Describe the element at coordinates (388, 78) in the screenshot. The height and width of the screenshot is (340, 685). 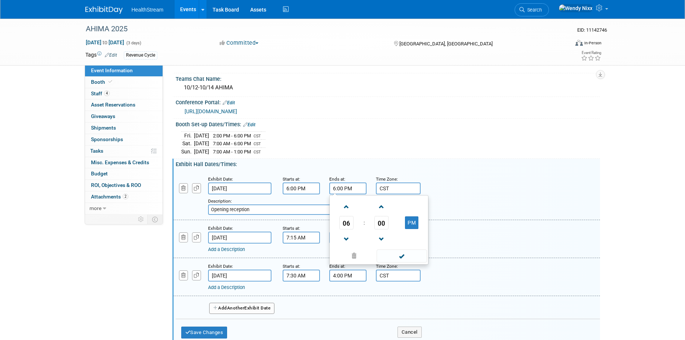
I see `div: Teams Chat Name:` at that location.